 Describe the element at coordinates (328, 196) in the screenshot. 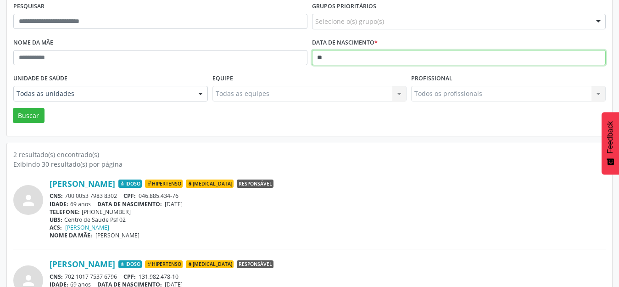

I see `div: 700 0053 7983 8302` at that location.